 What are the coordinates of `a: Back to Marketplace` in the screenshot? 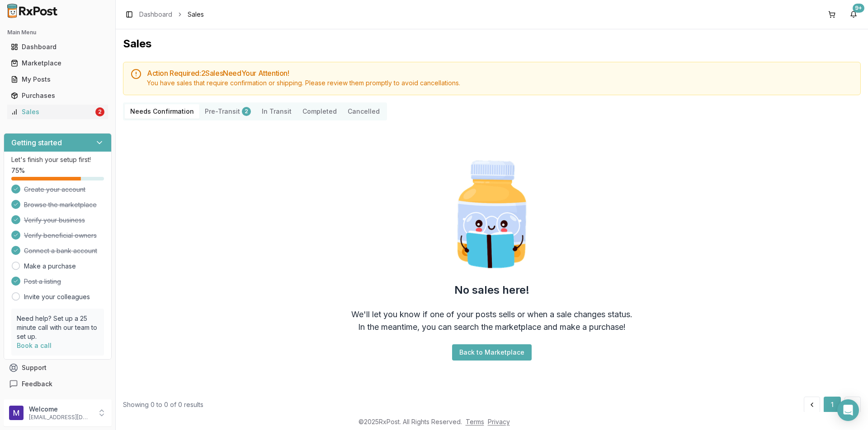 It's located at (492, 353).